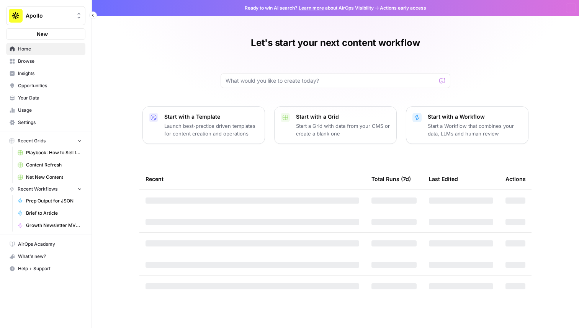  What do you see at coordinates (50, 226) in the screenshot?
I see `a: Growth Newsletter MVP 1.1` at bounding box center [50, 226].